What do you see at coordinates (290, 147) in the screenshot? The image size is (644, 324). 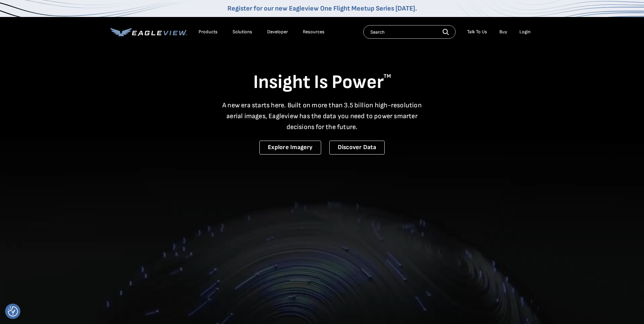 I see `a: Explore Imagery` at bounding box center [290, 147].